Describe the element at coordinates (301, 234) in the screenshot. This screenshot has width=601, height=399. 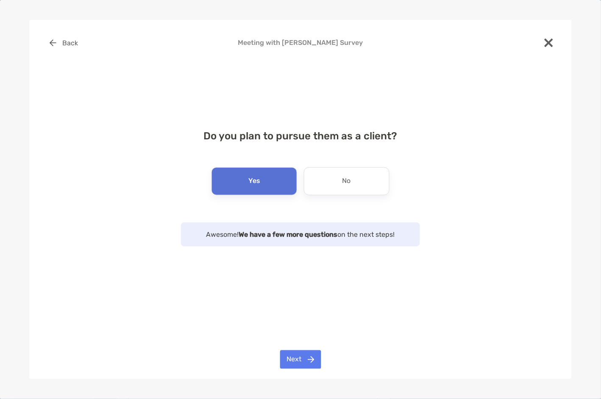
I see `p: Awesome! on the next steps!` at that location.